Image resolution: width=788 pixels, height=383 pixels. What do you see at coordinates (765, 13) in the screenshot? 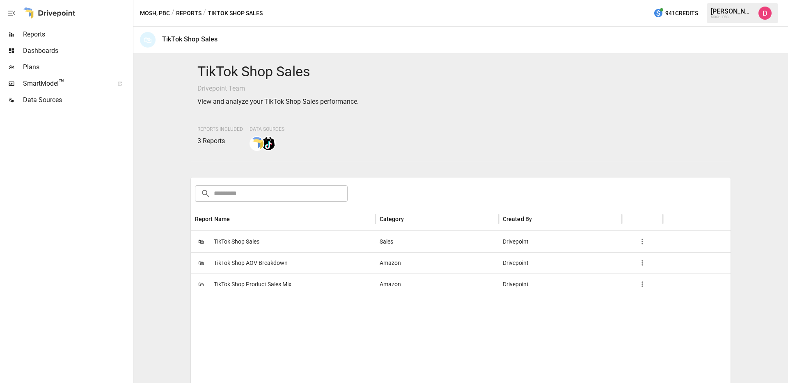
I see `button: Andrew Horton` at bounding box center [765, 13].